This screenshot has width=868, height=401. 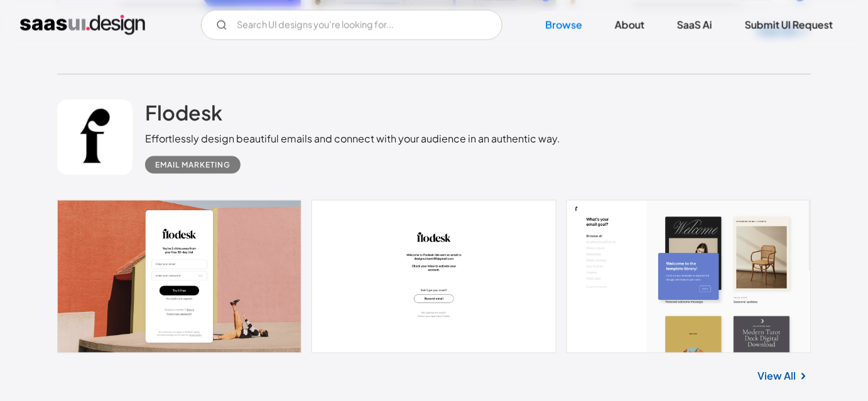 I want to click on a: View All, so click(x=777, y=377).